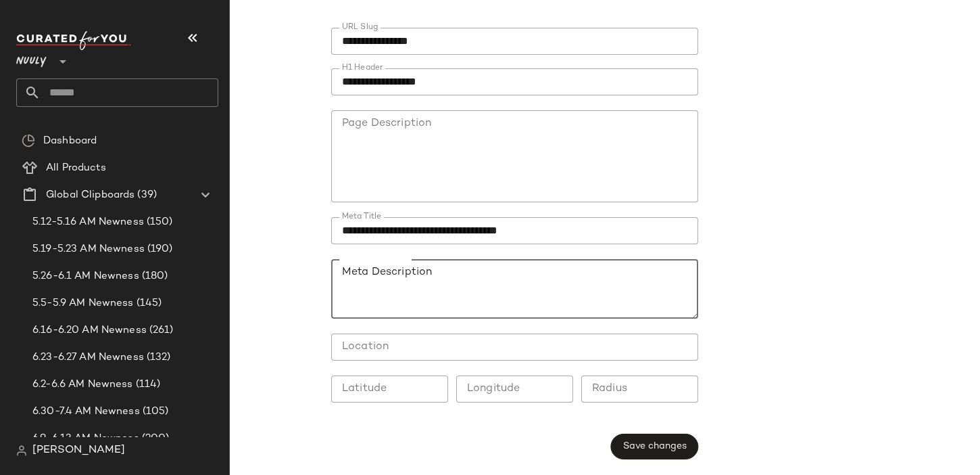  What do you see at coordinates (90, 330) in the screenshot?
I see `span: 6.16-6.20 AM Newness` at bounding box center [90, 330].